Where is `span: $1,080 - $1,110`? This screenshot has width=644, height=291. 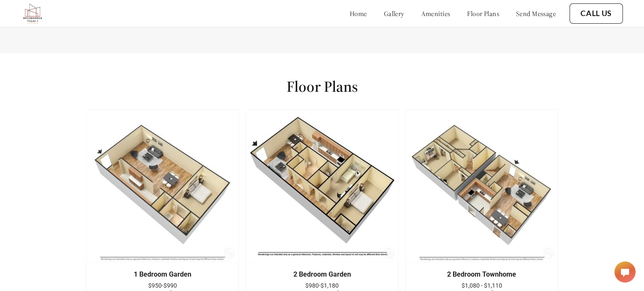
span: $1,080 - $1,110 is located at coordinates (482, 286).